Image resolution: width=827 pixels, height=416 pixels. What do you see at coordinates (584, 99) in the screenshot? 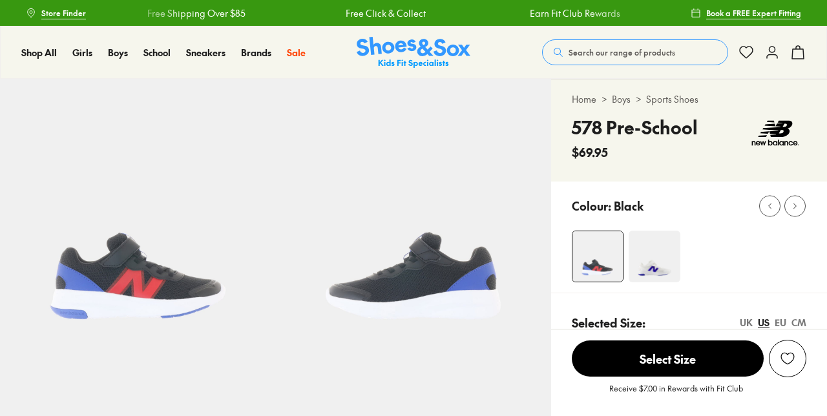
I see `a: Home` at bounding box center [584, 99].